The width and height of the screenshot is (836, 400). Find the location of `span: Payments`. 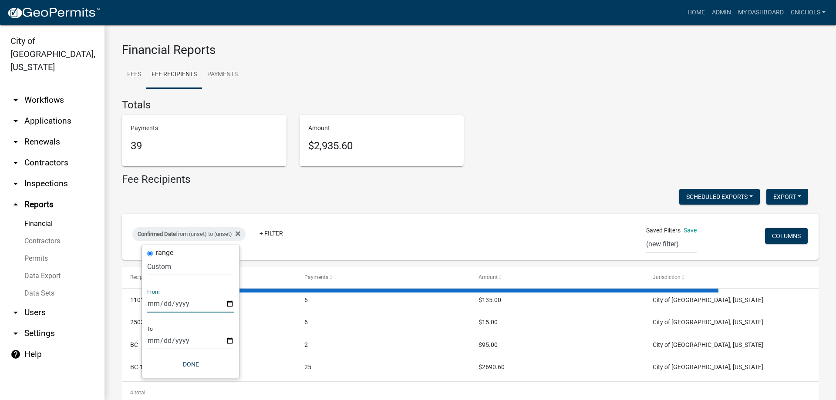

span: Payments is located at coordinates (316, 277).